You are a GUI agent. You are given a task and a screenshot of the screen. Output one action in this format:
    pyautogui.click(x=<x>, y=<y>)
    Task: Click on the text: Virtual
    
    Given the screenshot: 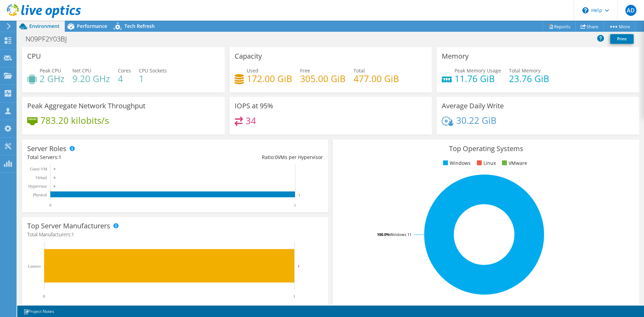 What is the action you would take?
    pyautogui.click(x=41, y=178)
    